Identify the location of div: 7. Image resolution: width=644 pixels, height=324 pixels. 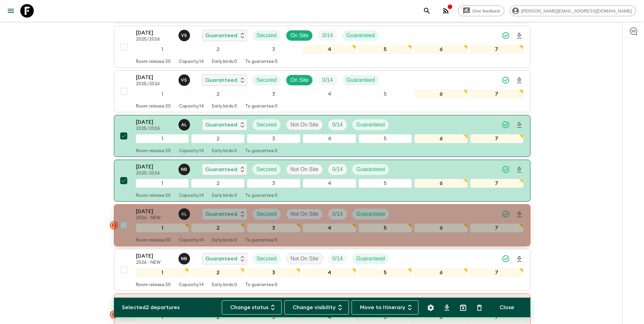
(497, 228).